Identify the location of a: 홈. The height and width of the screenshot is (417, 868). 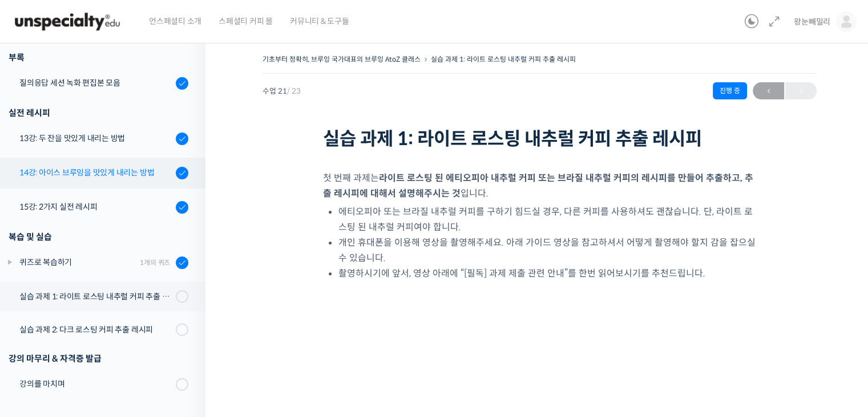
(39, 337).